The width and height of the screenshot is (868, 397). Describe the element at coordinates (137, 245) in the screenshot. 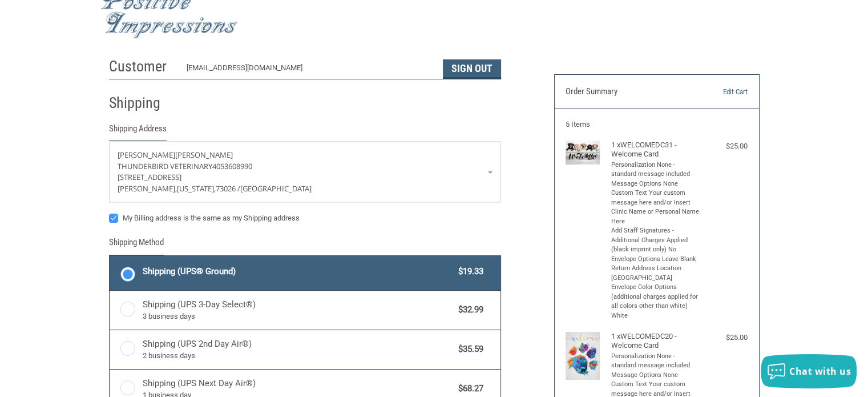

I see `legend: Shipping Method` at that location.